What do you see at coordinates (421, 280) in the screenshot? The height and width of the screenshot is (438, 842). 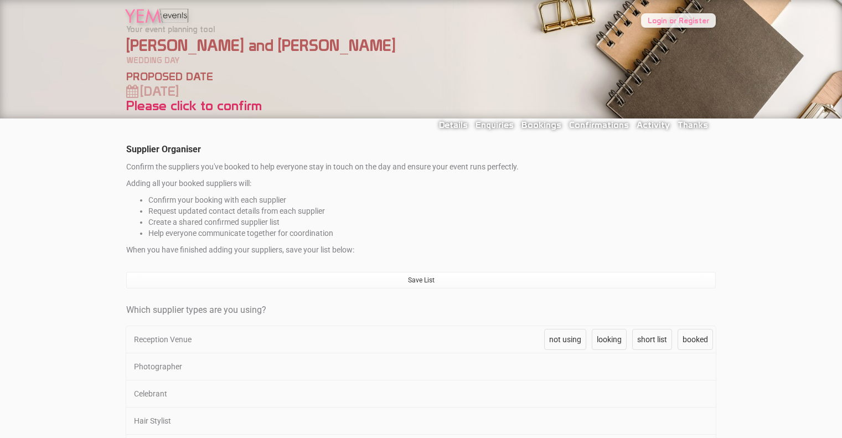 I see `a: Save List` at bounding box center [421, 280].